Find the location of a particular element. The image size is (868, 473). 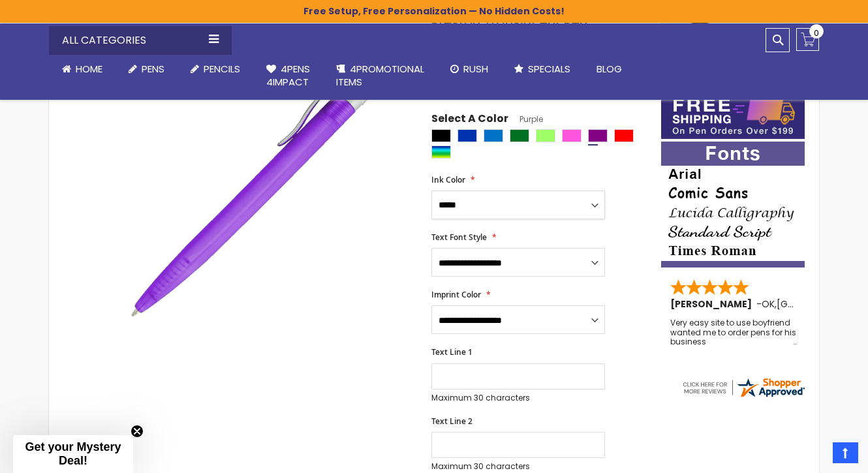

span: Pens is located at coordinates (153, 69).